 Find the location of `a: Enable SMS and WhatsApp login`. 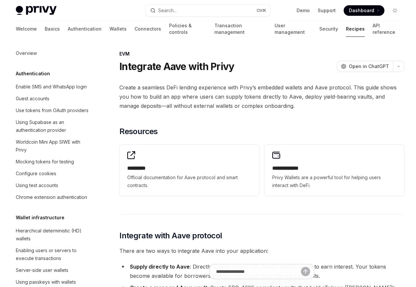

a: Enable SMS and WhatsApp login is located at coordinates (53, 87).